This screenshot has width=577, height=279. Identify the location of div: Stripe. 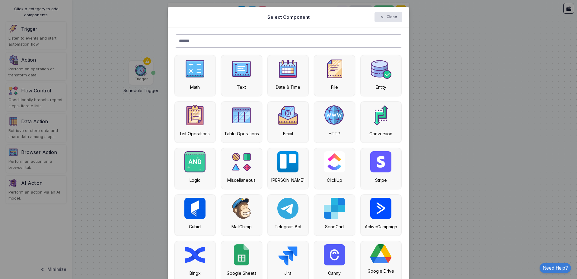
(381, 180).